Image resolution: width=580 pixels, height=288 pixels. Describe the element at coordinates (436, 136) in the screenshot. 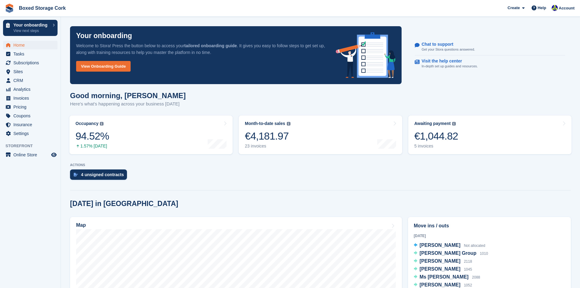

I see `div: €1,044.82` at that location.